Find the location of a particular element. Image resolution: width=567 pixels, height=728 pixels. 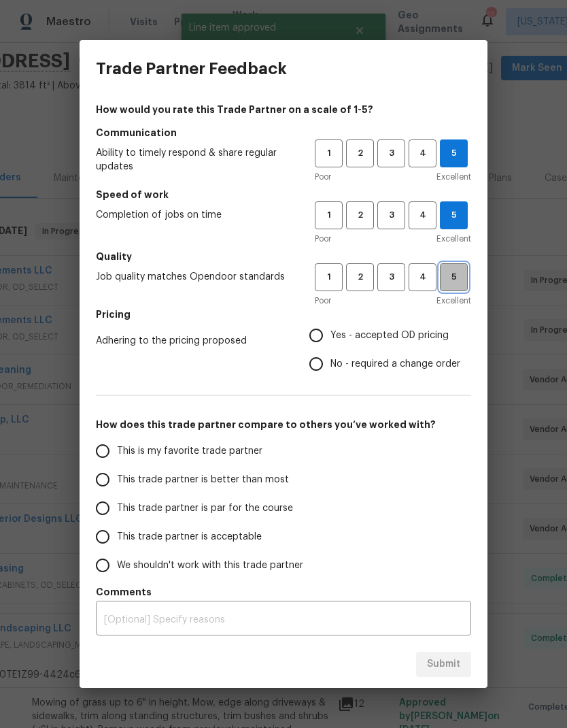

div: How does this trade partner compare to others you’ve worked with? is located at coordinates (284, 508).